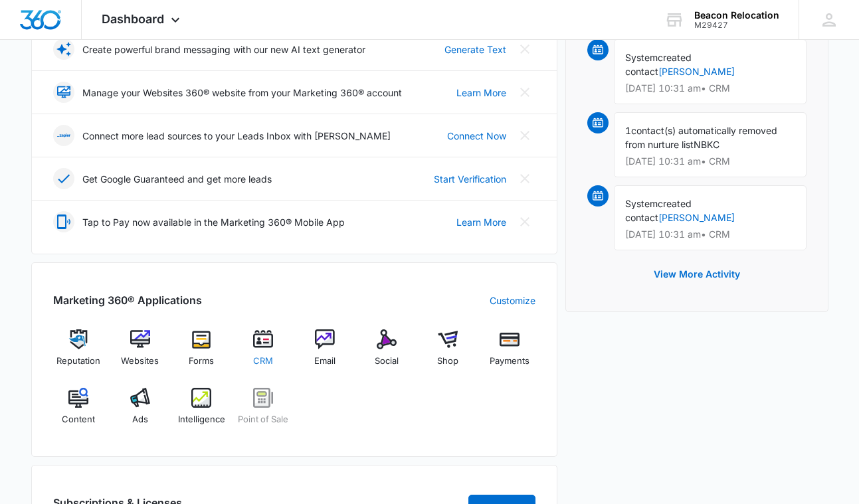  I want to click on p: Get Google Guaranteed and get more leads, so click(177, 179).